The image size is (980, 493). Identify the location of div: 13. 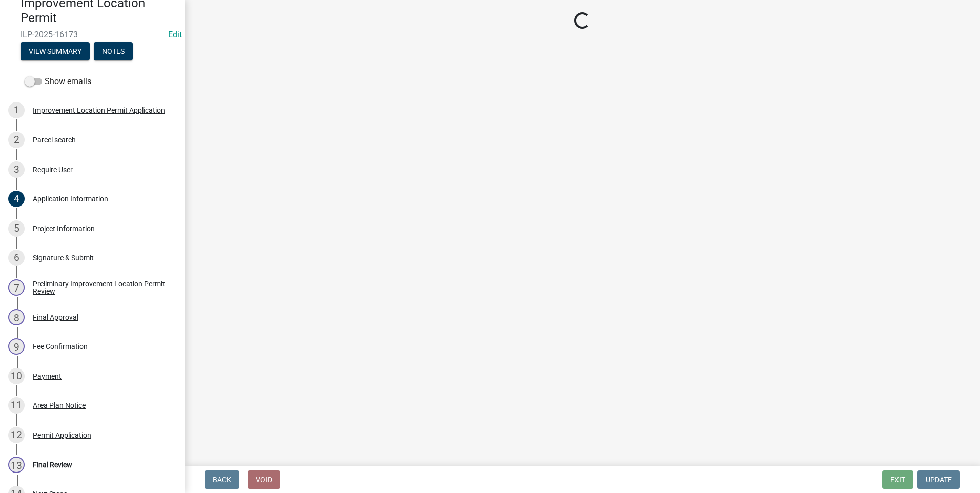
(17, 464).